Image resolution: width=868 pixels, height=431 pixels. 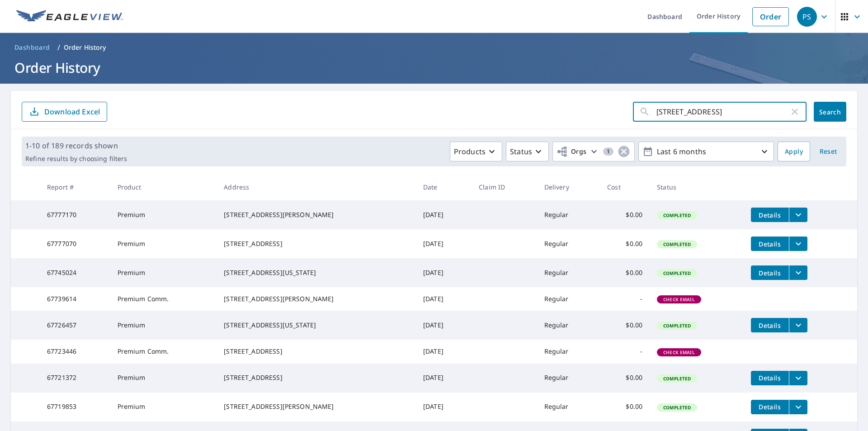 What do you see at coordinates (64, 112) in the screenshot?
I see `button: Download Excel` at bounding box center [64, 112].